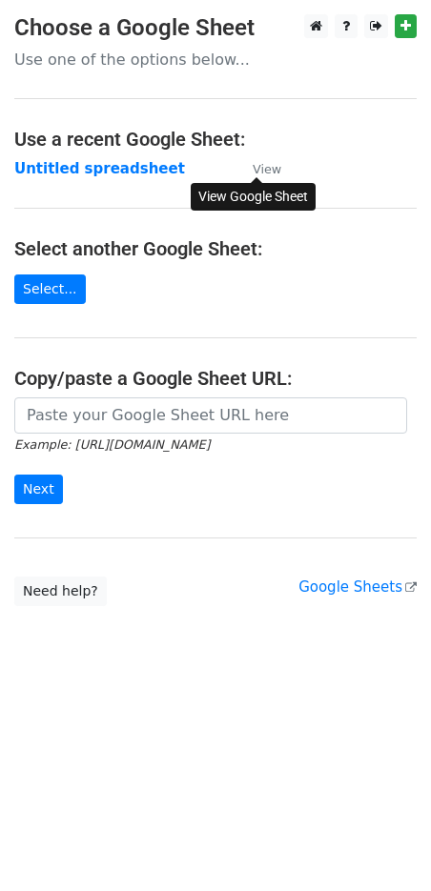 Image resolution: width=431 pixels, height=891 pixels. I want to click on strong: Untitled spreadsheet, so click(99, 169).